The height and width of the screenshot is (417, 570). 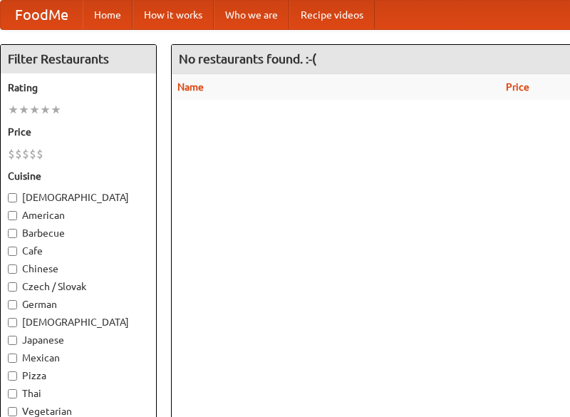 I want to click on input: Chinese, so click(x=12, y=269).